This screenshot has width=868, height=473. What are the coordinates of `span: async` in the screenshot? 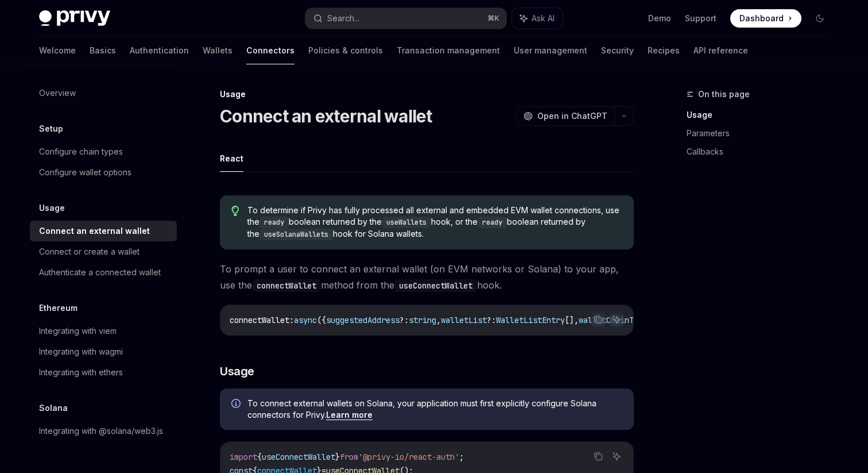 It's located at (306, 320).